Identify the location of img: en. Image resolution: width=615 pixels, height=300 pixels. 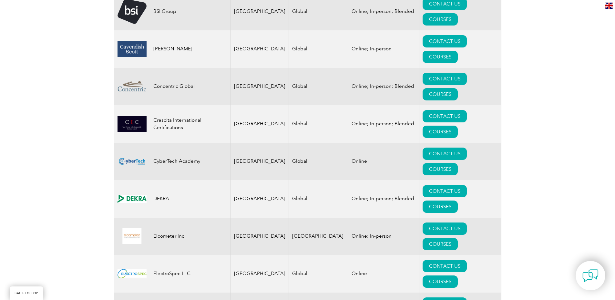
(609, 5).